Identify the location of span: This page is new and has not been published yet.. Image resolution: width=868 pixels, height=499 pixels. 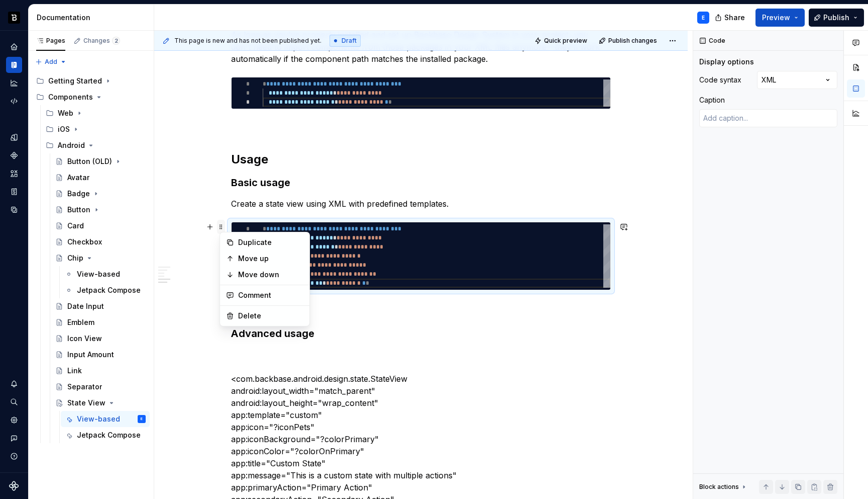
(248, 41).